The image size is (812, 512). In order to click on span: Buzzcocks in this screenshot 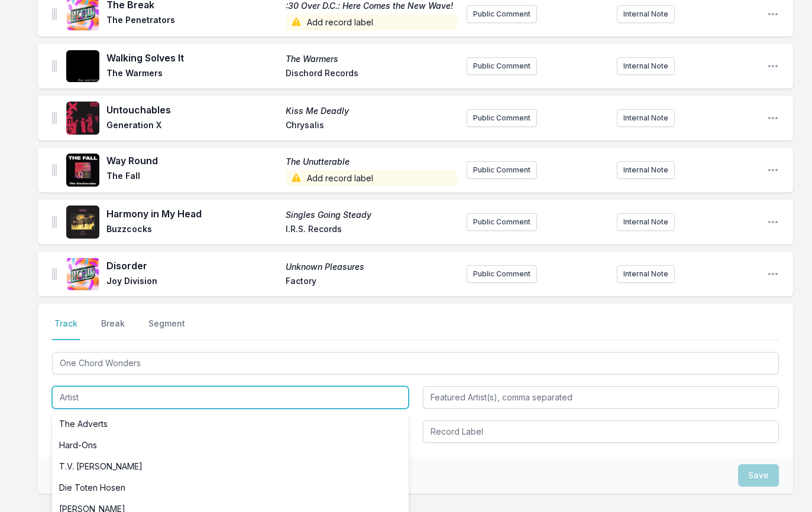, I will do `click(192, 230)`.